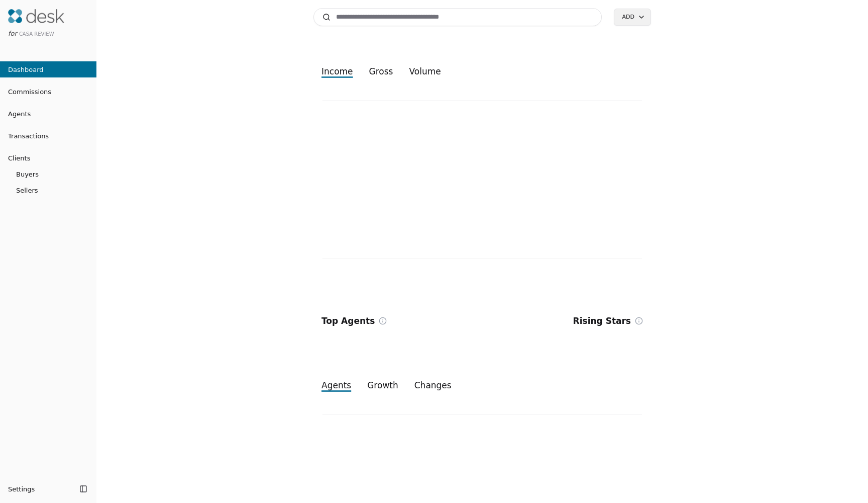  What do you see at coordinates (383, 385) in the screenshot?
I see `button: growth` at bounding box center [383, 385].